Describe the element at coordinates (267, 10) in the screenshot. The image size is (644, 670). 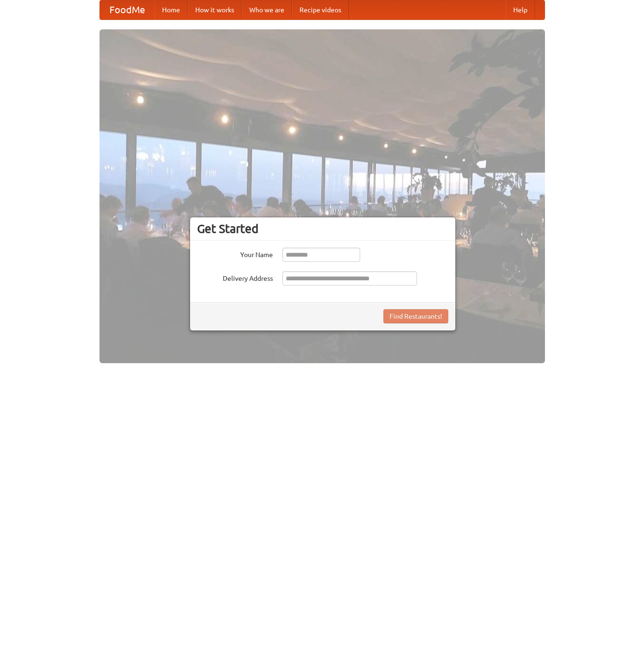
I see `a: Who we are` at that location.